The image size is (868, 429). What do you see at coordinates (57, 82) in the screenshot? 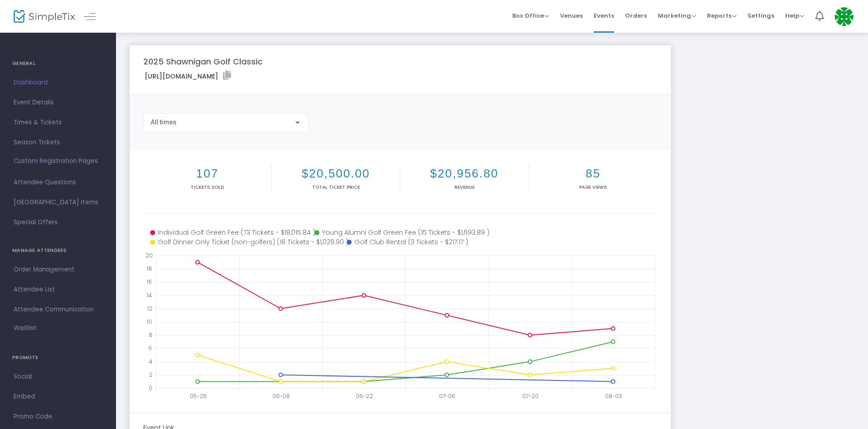
I see `span: Dashboard` at bounding box center [57, 82].